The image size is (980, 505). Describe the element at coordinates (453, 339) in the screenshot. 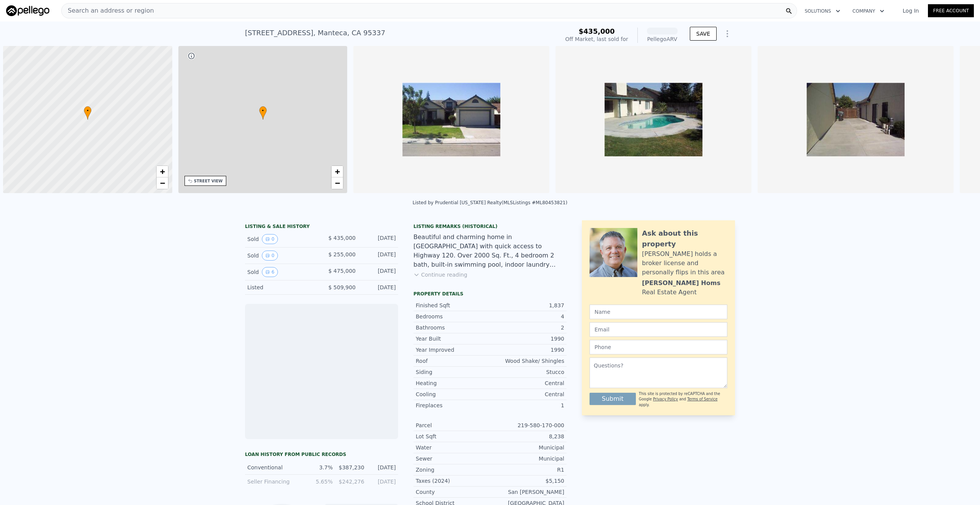

I see `div: Year Built` at that location.